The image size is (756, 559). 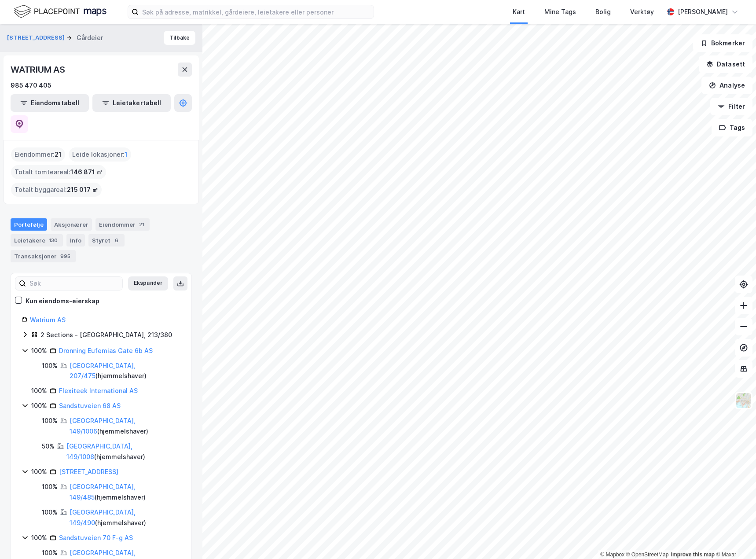 I want to click on div: Verktøy, so click(x=642, y=12).